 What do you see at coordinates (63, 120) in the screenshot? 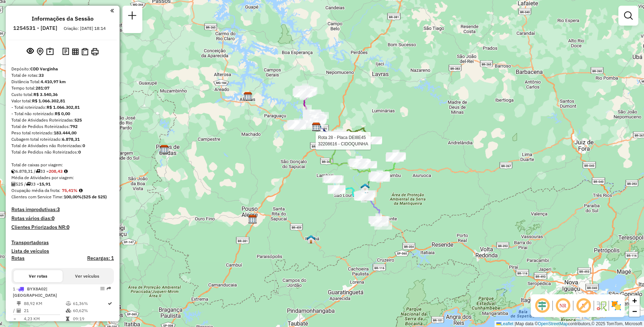
I see `div: Total de Atividades Roteirizadas:` at bounding box center [63, 120].